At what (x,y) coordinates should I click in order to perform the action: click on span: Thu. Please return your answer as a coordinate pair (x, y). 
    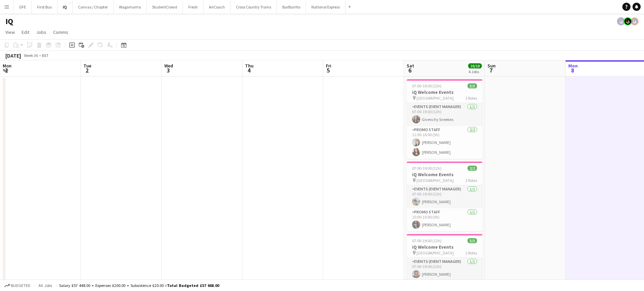
    Looking at the image, I should click on (249, 66).